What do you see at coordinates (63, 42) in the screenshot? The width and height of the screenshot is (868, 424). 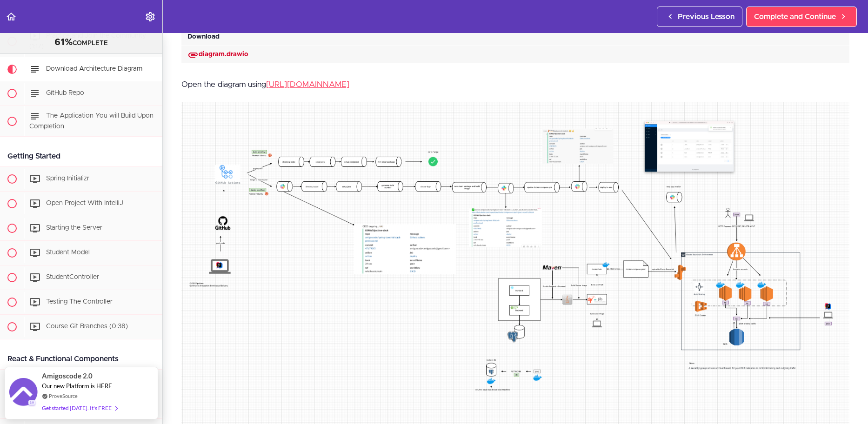 I see `span: 61%` at bounding box center [63, 42].